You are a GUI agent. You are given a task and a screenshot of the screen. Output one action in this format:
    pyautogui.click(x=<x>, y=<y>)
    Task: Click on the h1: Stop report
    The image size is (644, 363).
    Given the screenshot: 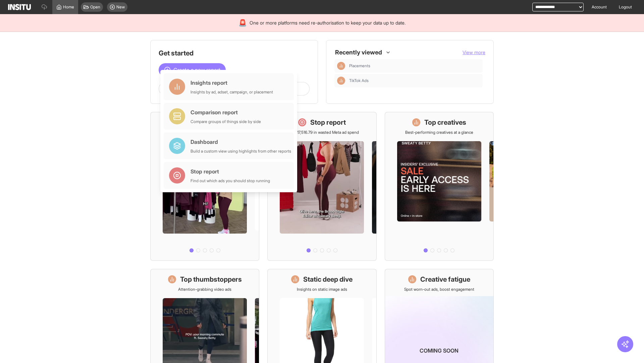 What is the action you would take?
    pyautogui.click(x=328, y=123)
    